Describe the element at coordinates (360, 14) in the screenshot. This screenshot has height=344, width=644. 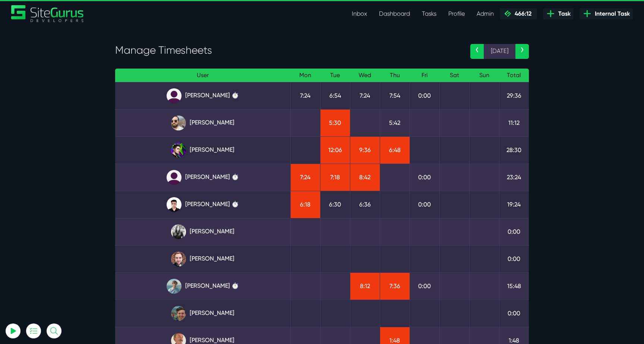
I see `a: Inbox` at that location.